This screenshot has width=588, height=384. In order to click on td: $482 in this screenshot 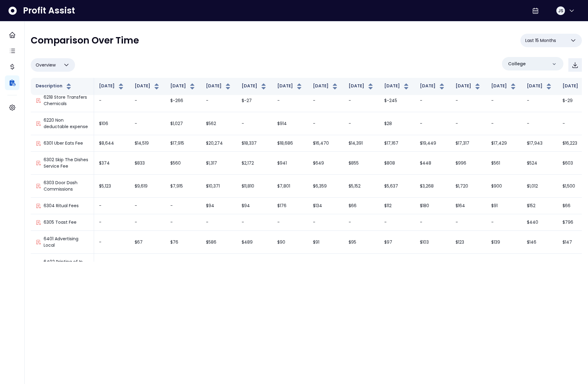, I will do `click(325, 265)`.